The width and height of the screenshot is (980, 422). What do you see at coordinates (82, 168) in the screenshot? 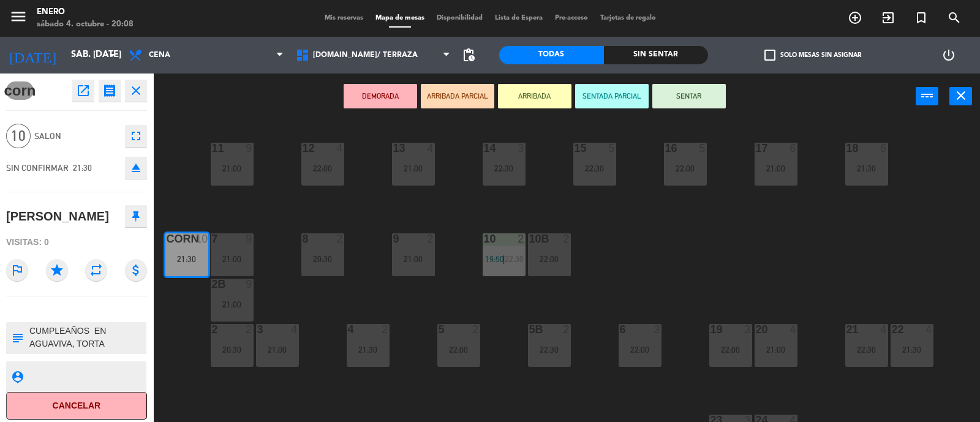
I see `span: 21:30` at bounding box center [82, 168].